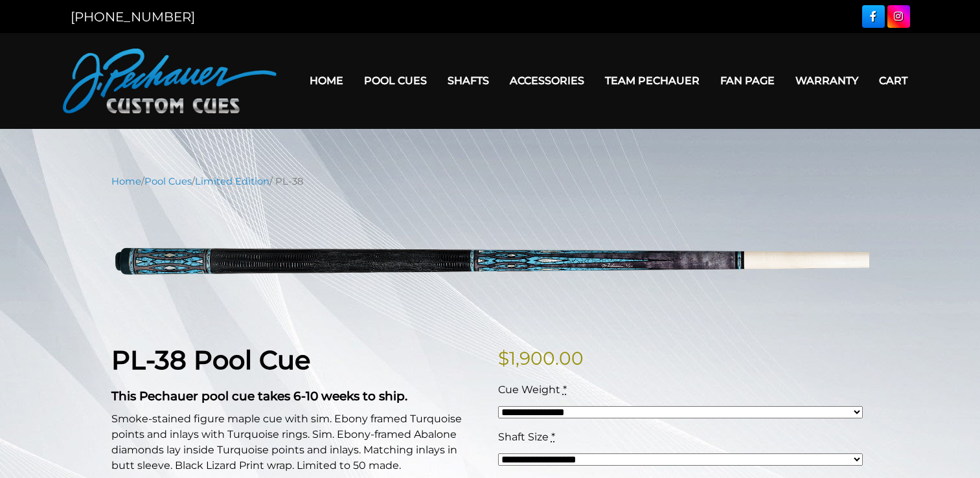 The height and width of the screenshot is (478, 980). Describe the element at coordinates (490, 181) in the screenshot. I see `nav: Breadcrumb` at that location.